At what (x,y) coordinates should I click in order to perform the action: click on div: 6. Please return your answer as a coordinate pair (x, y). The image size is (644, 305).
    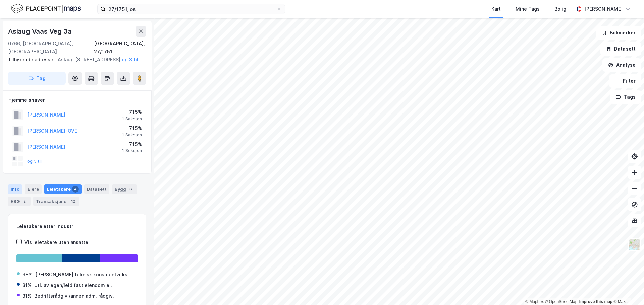
    Looking at the image, I should click on (131, 189).